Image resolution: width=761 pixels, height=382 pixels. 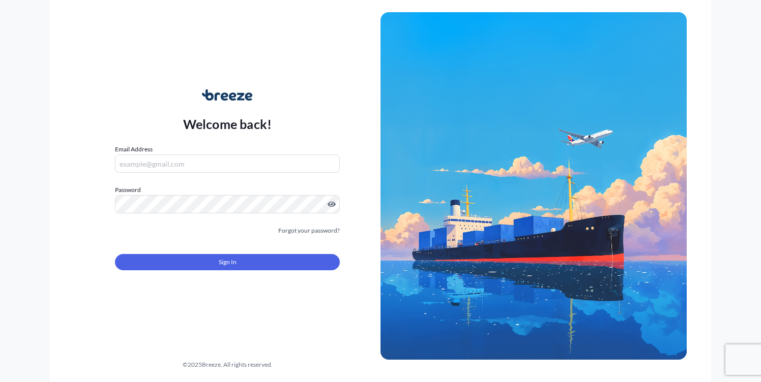 What do you see at coordinates (227, 164) in the screenshot?
I see `input: example@gmail.com` at bounding box center [227, 164].